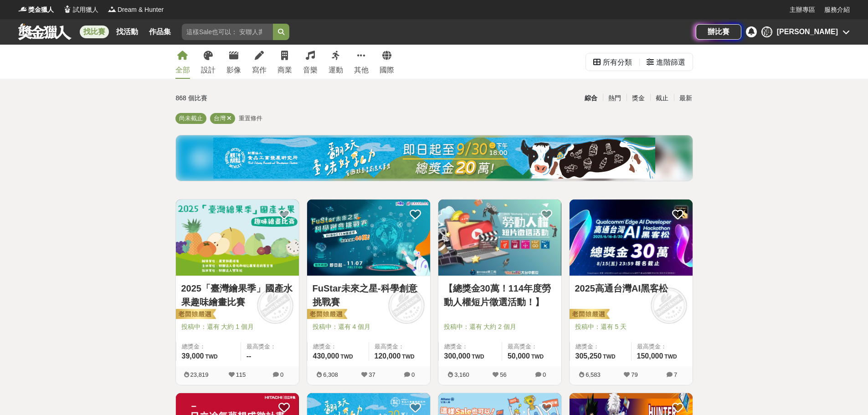  Describe the element at coordinates (191, 118) in the screenshot. I see `span: 尚未截止` at that location.